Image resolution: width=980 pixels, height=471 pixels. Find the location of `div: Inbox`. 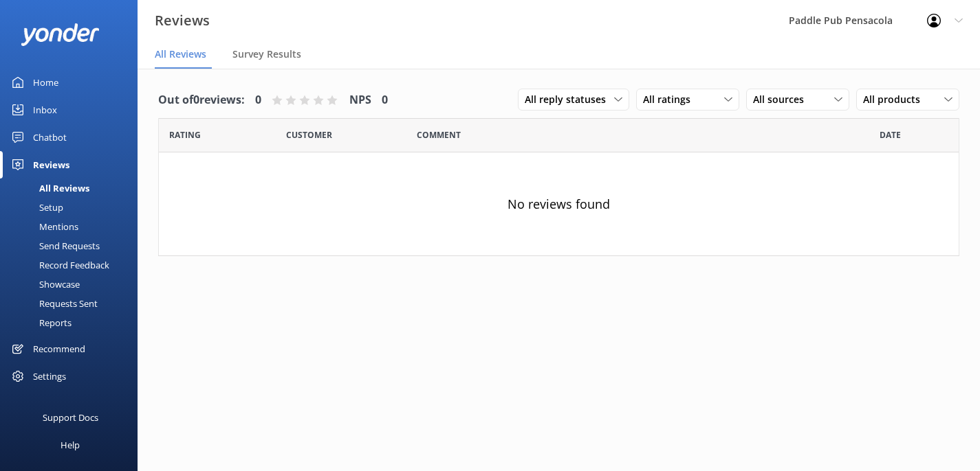

div: Inbox is located at coordinates (45, 110).